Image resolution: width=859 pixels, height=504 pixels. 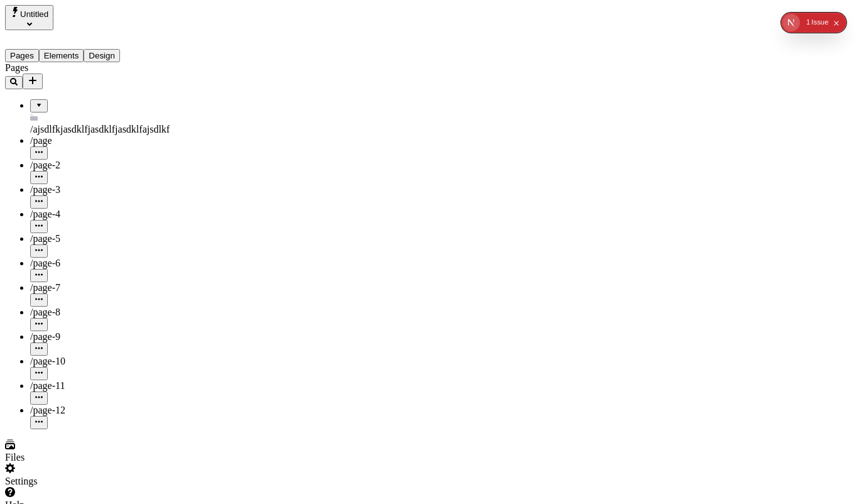 I want to click on button: Select site, so click(x=29, y=18).